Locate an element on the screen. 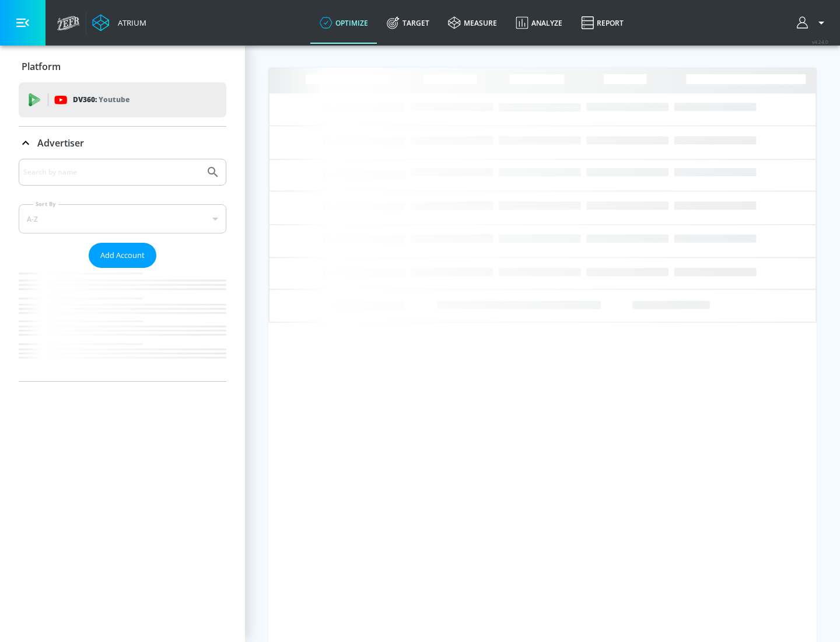  a: Atrium is located at coordinates (119, 22).